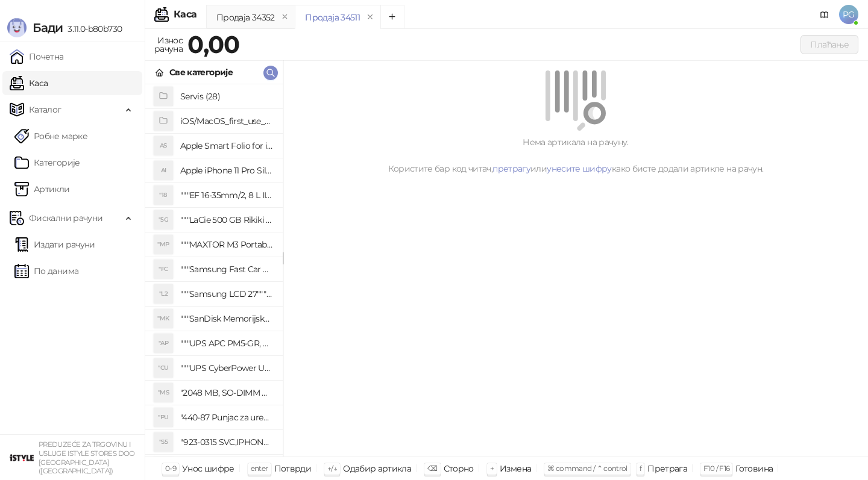 The width and height of the screenshot is (868, 480). I want to click on span: f, so click(640, 468).